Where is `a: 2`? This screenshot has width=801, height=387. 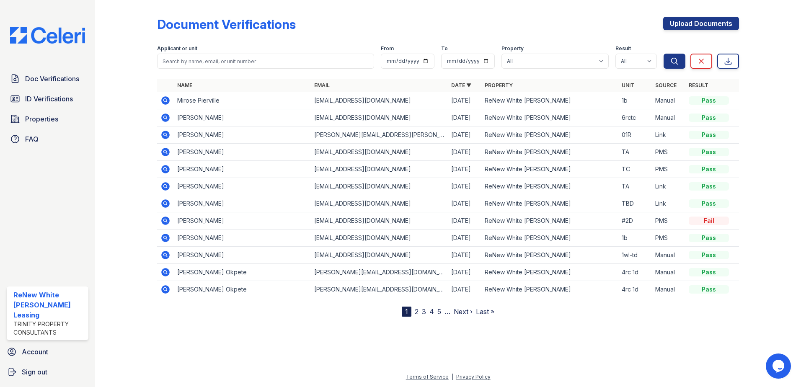 a: 2 is located at coordinates (416, 312).